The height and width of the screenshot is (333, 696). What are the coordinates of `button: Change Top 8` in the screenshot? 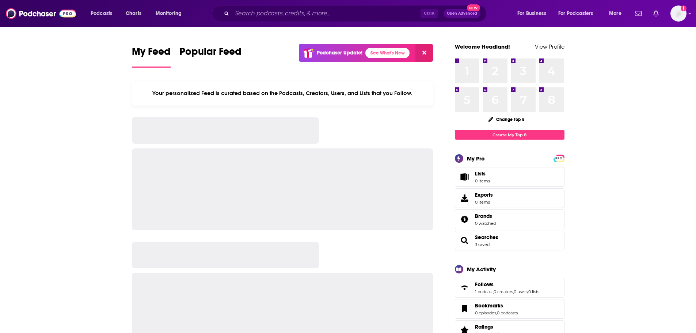 It's located at (507, 119).